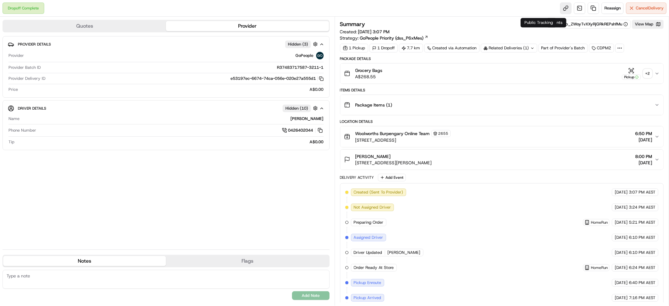 This screenshot has height=306, width=669. Describe the element at coordinates (305, 56) in the screenshot. I see `span: GoPeople` at that location.